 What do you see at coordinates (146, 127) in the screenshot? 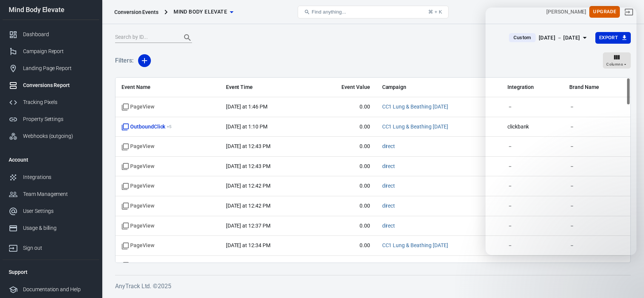
I see `span: OutboundClick` at bounding box center [146, 127].